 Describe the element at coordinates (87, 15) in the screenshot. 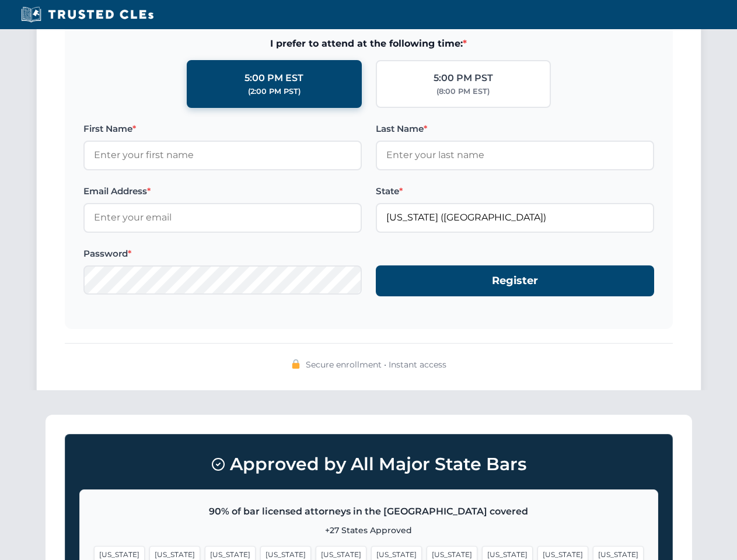

I see `img: Trusted CLEs` at that location.